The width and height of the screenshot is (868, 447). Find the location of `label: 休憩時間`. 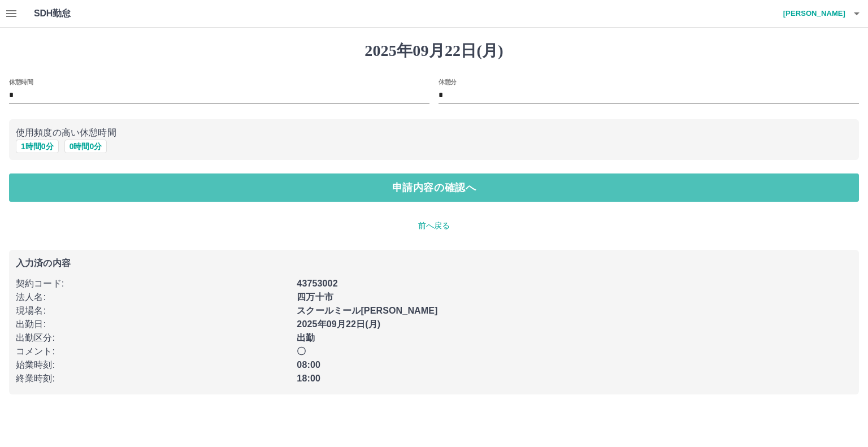

label: 休憩時間 is located at coordinates (21, 81).